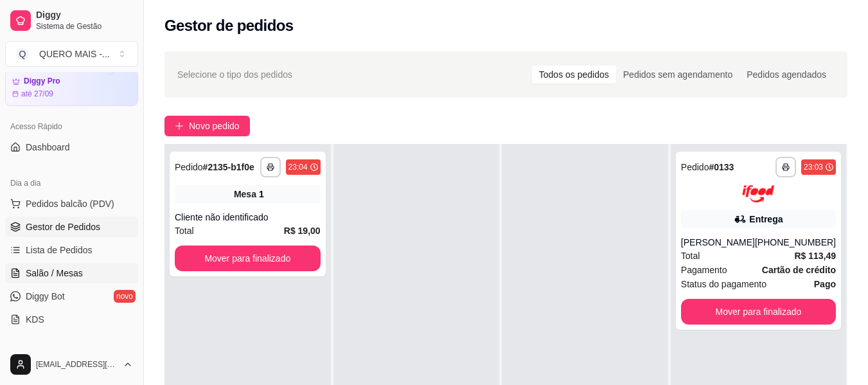 The width and height of the screenshot is (868, 385). I want to click on a: Gestor de Pedidos, so click(71, 227).